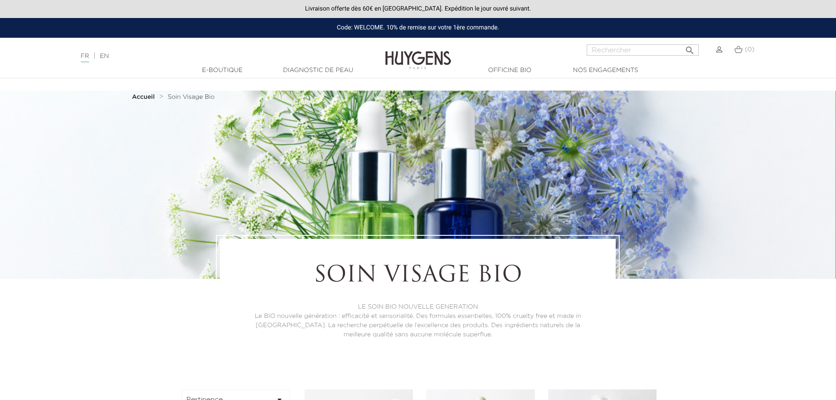  What do you see at coordinates (418, 325) in the screenshot?
I see `p: Le BIO nouvelle génération : efficacité et sensorialité. Des formules essentielles, 100% cruelty ...` at bounding box center [418, 325].